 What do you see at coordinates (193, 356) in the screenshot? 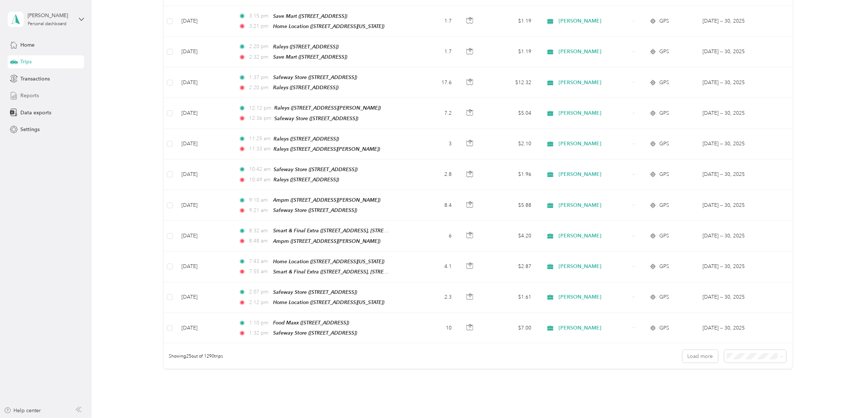
I see `span: Showing 25 out of 1290 trips` at bounding box center [193, 356].